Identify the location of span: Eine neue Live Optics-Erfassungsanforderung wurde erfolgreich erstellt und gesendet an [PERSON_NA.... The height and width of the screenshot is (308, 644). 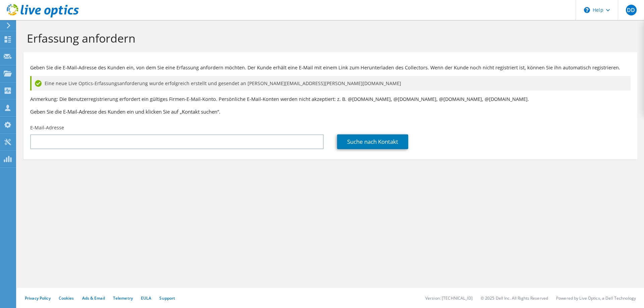
(223, 84).